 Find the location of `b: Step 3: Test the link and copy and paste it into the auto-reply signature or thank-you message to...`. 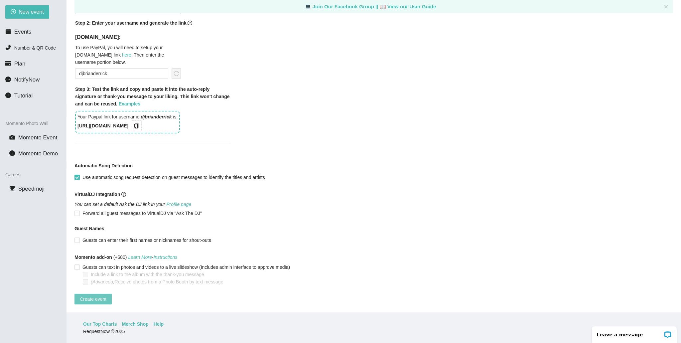

b: Step 3: Test the link and copy and paste it into the auto-reply signature or thank-you message to... is located at coordinates (152, 96).